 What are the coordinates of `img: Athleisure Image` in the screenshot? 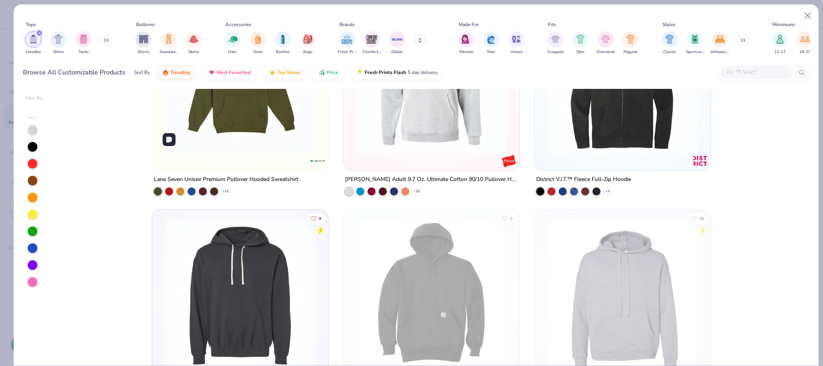 It's located at (720, 39).